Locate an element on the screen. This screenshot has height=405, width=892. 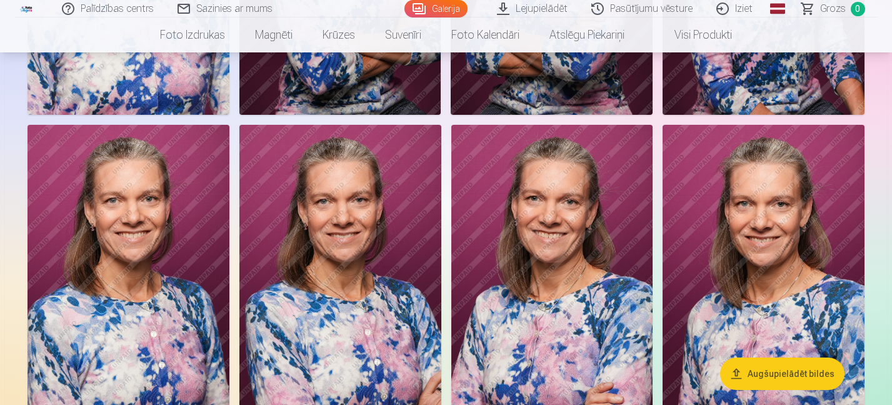
a: Atslēgu piekariņi is located at coordinates (587, 35).